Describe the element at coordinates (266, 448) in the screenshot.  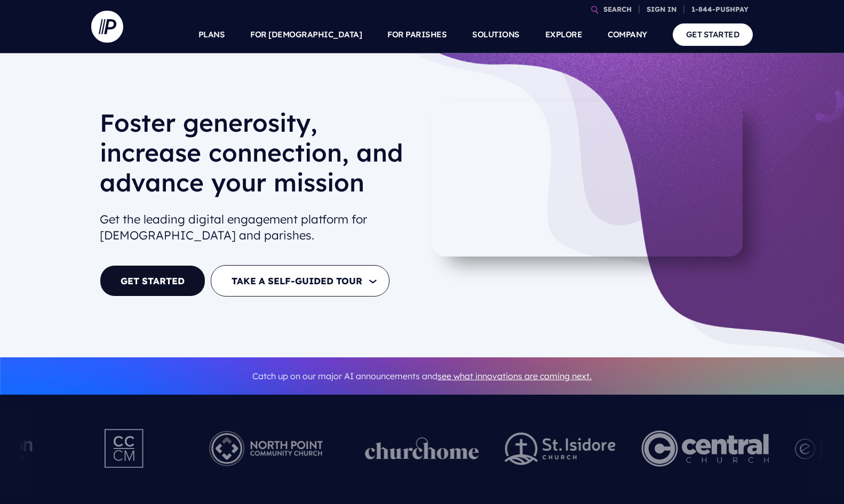
I see `img: Pushpay_Logo__NorthPoint` at that location.